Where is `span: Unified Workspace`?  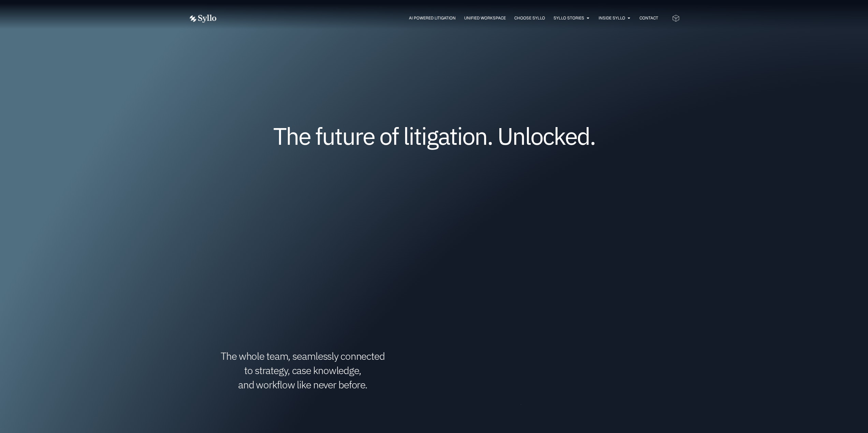 span: Unified Workspace is located at coordinates (485, 18).